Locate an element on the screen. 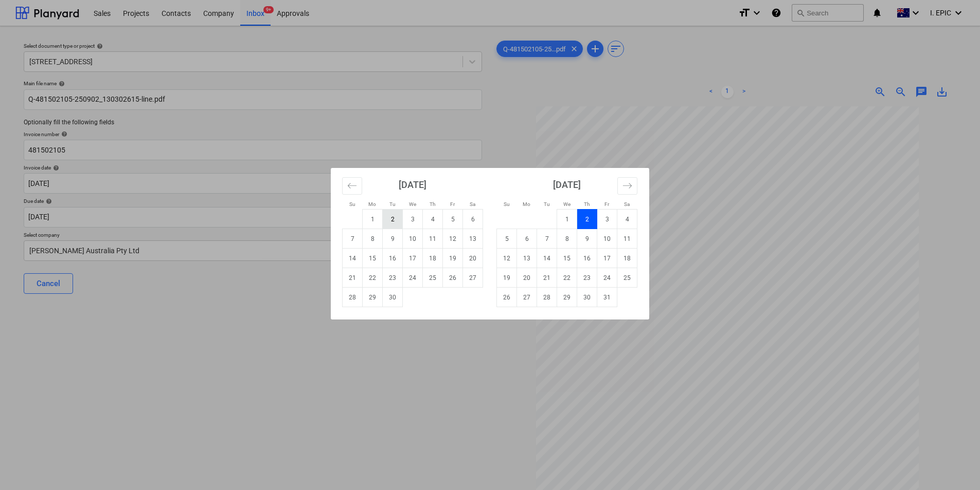 The image size is (980, 490). td: Wednesday, September 17, 2025 is located at coordinates (412, 258).